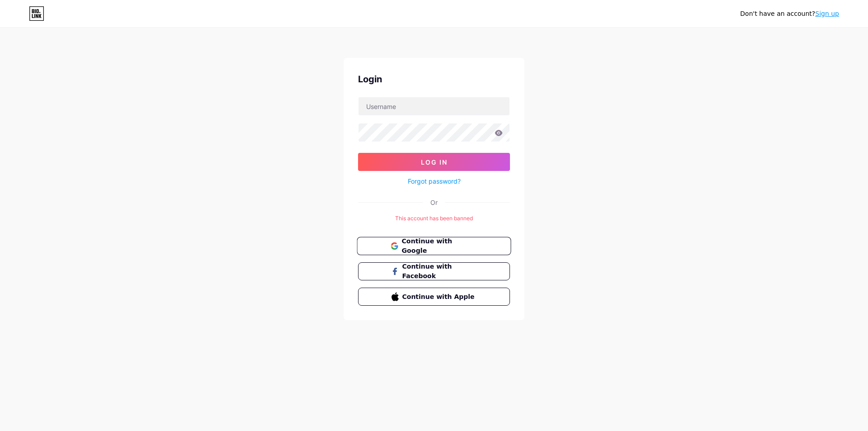  What do you see at coordinates (434, 162) in the screenshot?
I see `button: Log In` at bounding box center [434, 162].